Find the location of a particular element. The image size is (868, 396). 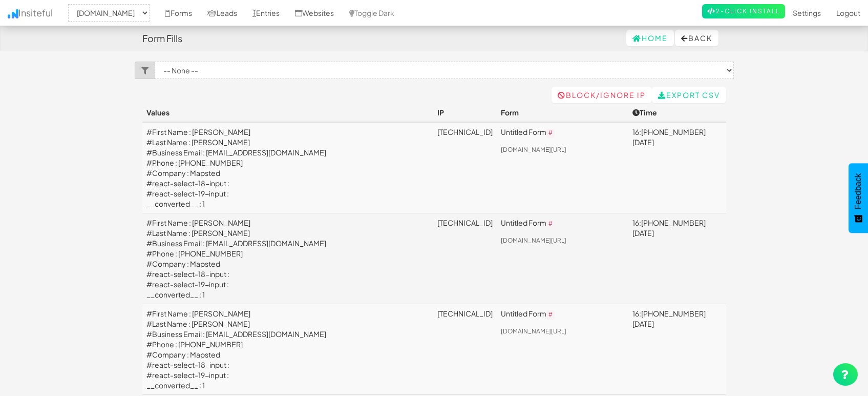

th: Values is located at coordinates (288, 112).